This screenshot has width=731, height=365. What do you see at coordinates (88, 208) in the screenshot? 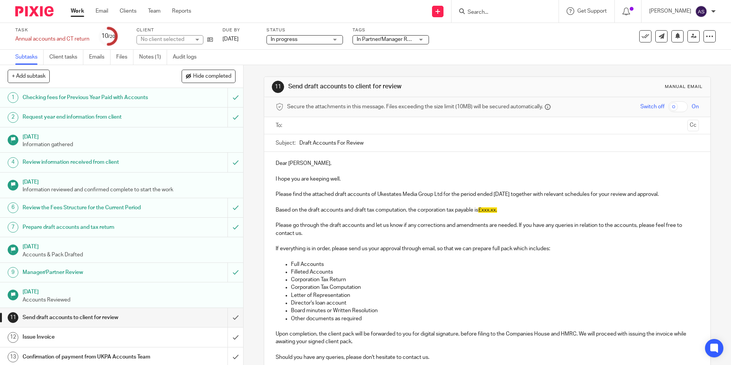
I see `h1: Review the Fees Structure for the Current Period` at bounding box center [88, 208].